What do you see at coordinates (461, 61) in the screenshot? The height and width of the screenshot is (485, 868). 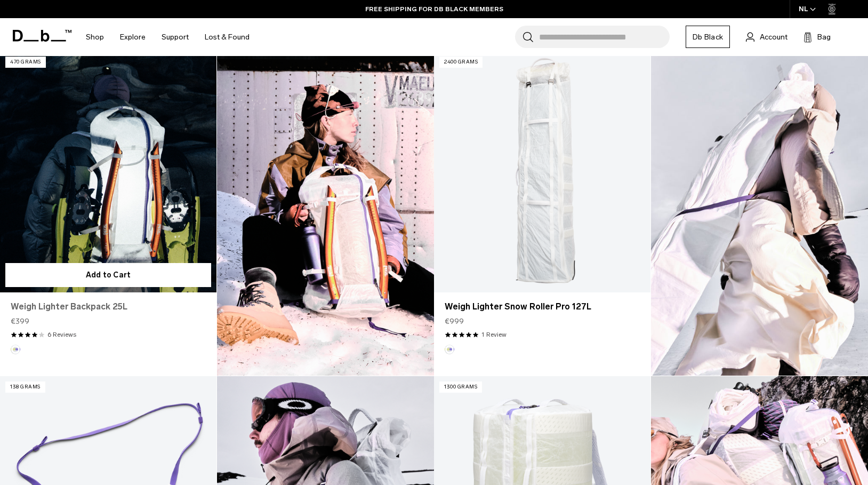 I see `p: 2400 grams` at bounding box center [461, 61].